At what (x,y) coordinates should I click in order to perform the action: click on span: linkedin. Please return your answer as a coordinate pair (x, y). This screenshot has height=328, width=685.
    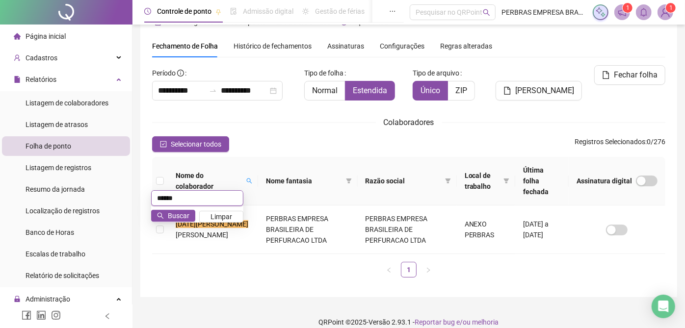
    Looking at the image, I should click on (41, 315).